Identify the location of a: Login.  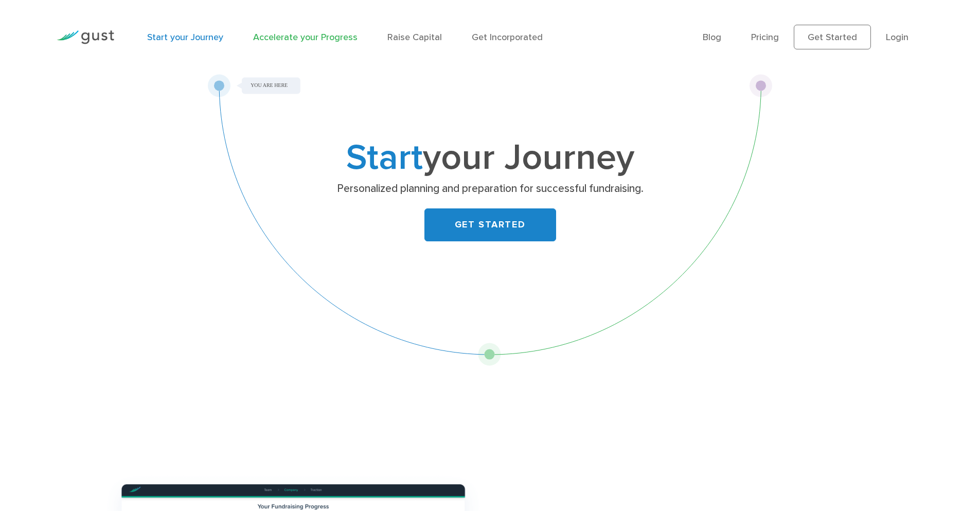
(898, 37).